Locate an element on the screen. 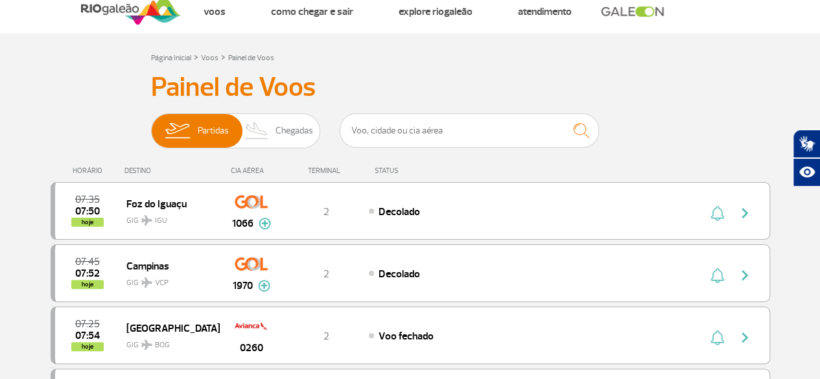  span: 2025-09-26 07:52:03 is located at coordinates (88, 274).